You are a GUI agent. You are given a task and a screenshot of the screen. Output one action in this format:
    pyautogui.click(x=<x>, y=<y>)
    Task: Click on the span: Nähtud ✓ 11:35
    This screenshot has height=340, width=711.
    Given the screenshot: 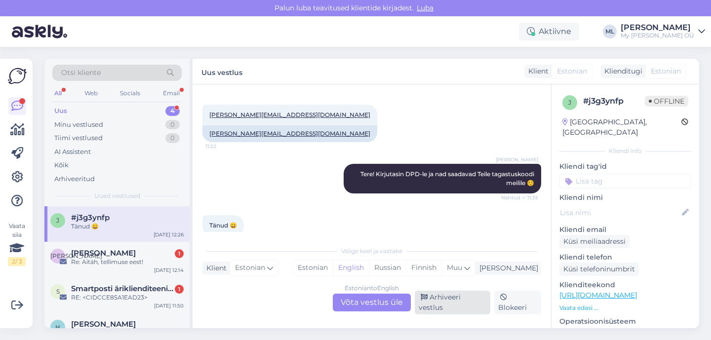 What is the action you would take?
    pyautogui.click(x=520, y=198)
    